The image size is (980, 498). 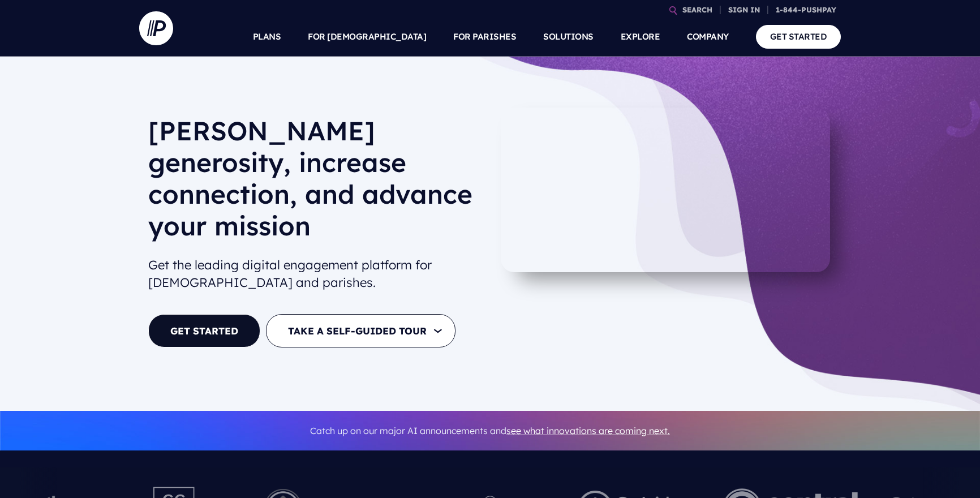 I want to click on a: see what innovations are coming next., so click(x=588, y=431).